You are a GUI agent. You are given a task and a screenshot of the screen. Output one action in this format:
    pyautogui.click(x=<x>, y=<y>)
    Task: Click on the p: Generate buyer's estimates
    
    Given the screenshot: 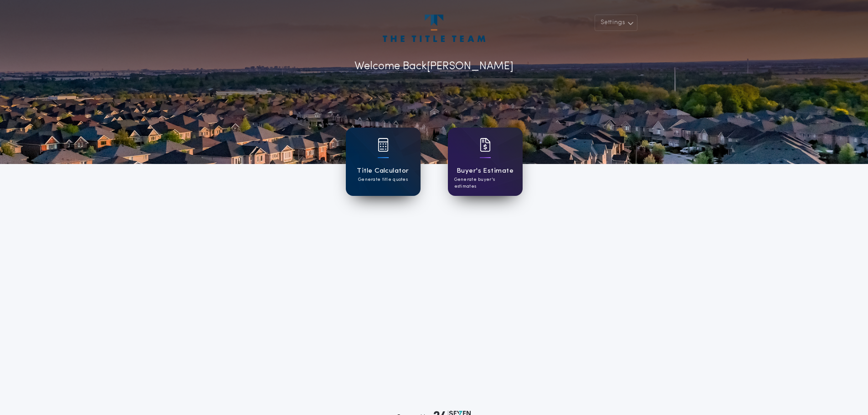 What is the action you would take?
    pyautogui.click(x=485, y=183)
    